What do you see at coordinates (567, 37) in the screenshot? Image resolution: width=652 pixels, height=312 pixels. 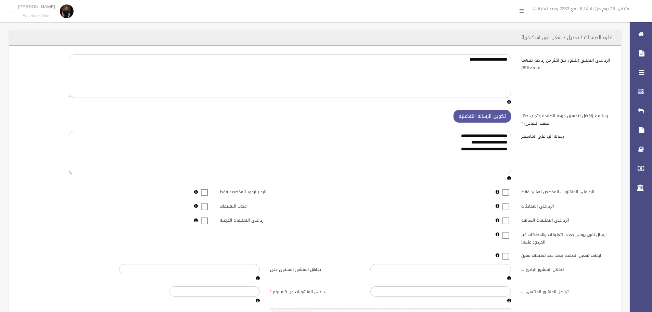 I see `header: اداره الصفحات / تعديل - شغل فى اسكندرية` at bounding box center [567, 37].